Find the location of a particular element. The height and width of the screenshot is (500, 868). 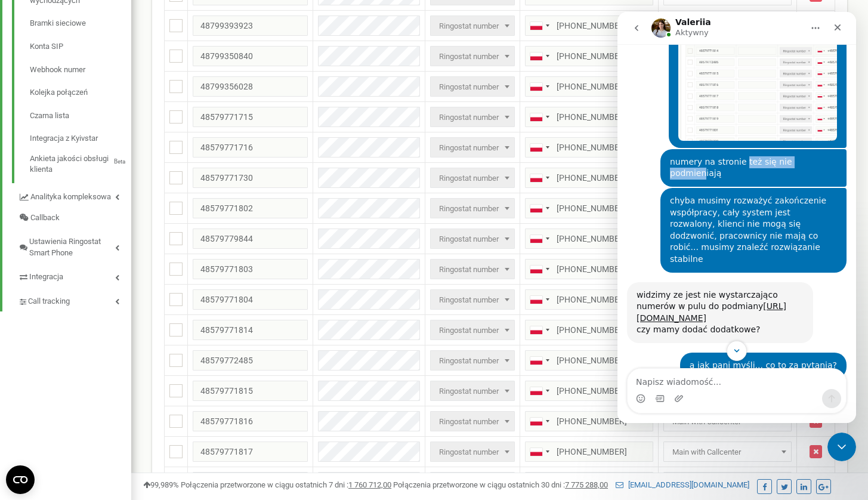

a: Integracja is located at coordinates (74, 275).